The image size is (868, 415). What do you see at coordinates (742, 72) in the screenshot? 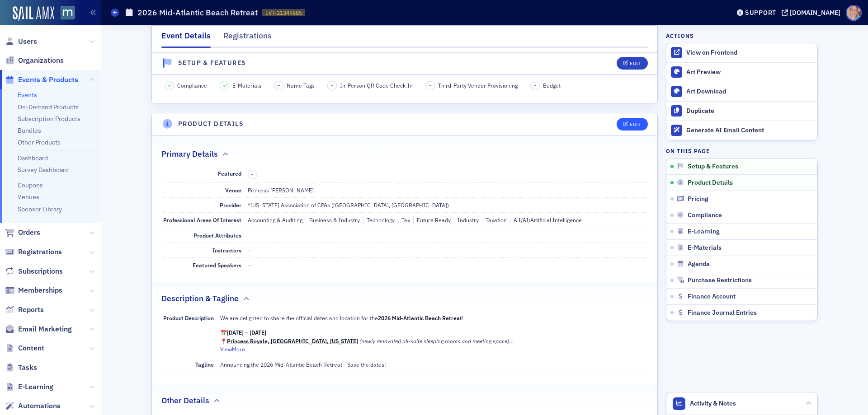
I see `a: Art Preview` at bounding box center [742, 72].